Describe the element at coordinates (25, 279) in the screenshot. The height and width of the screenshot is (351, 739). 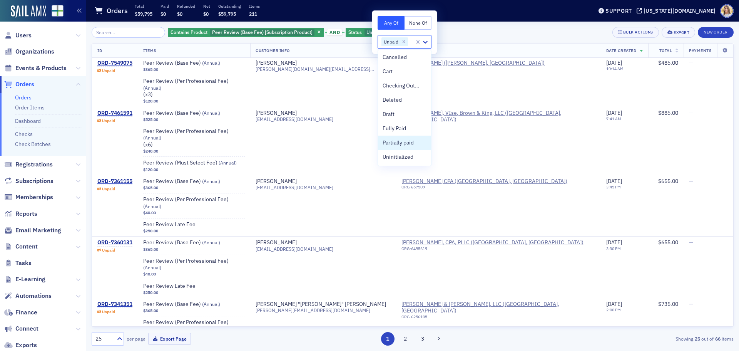
I see `a: E-Learning` at that location.